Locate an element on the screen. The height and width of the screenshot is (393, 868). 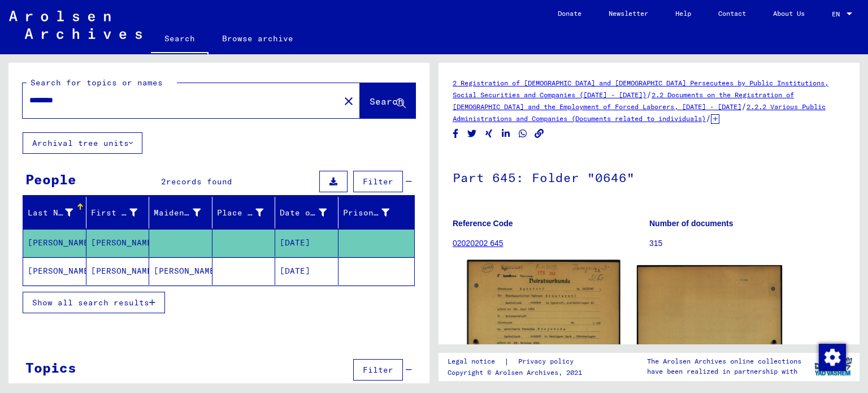
button: Share on Xing is located at coordinates (489, 133).